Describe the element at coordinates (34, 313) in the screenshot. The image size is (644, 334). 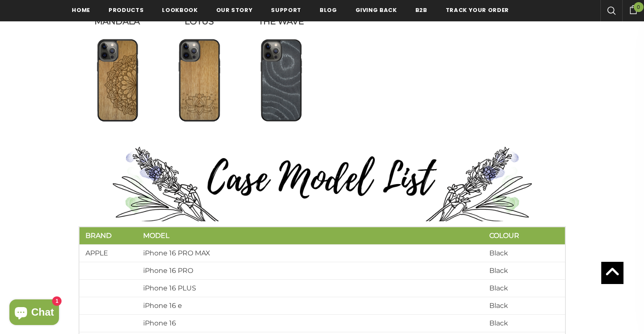
I see `inbox-online-store-chat: Shopify online store chat` at that location.